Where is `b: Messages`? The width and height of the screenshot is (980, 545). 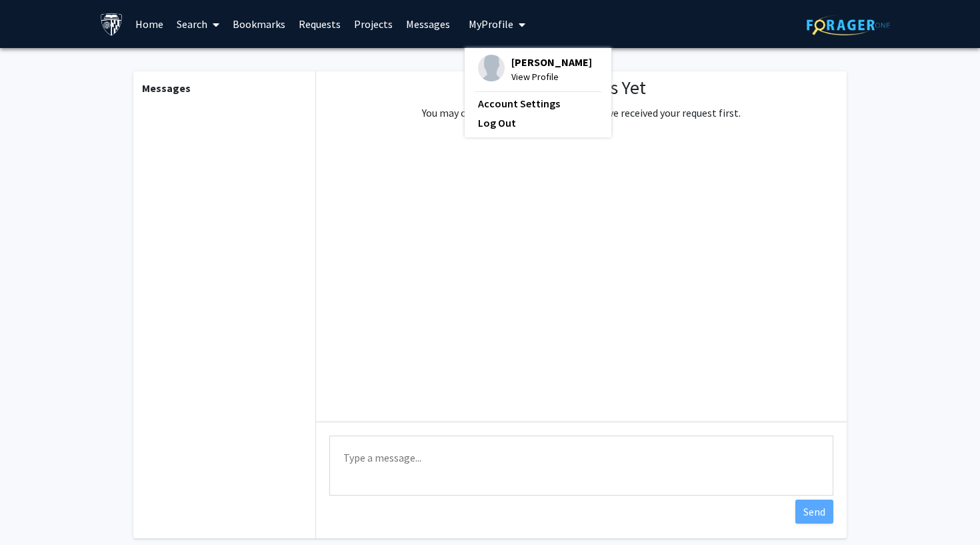
b: Messages is located at coordinates (166, 88).